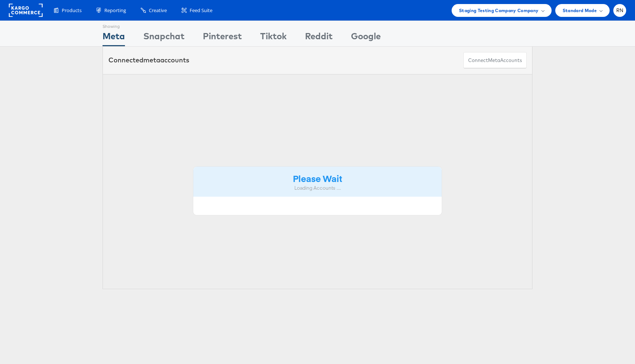  Describe the element at coordinates (319, 38) in the screenshot. I see `div: Reddit` at that location.